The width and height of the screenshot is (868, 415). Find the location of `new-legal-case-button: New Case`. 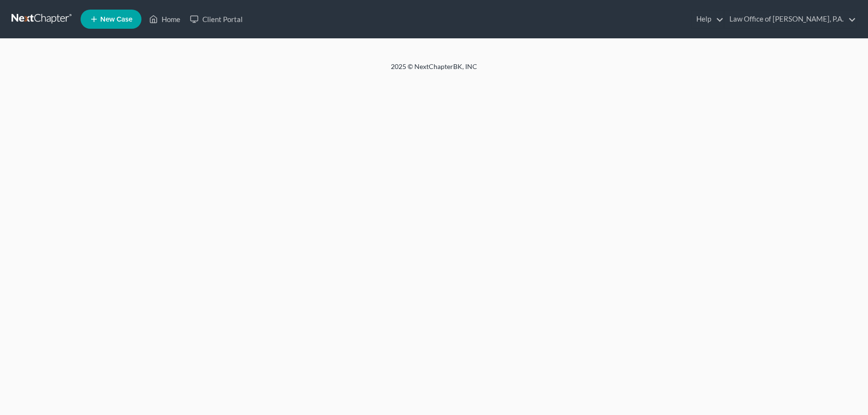

new-legal-case-button: New Case is located at coordinates (111, 19).